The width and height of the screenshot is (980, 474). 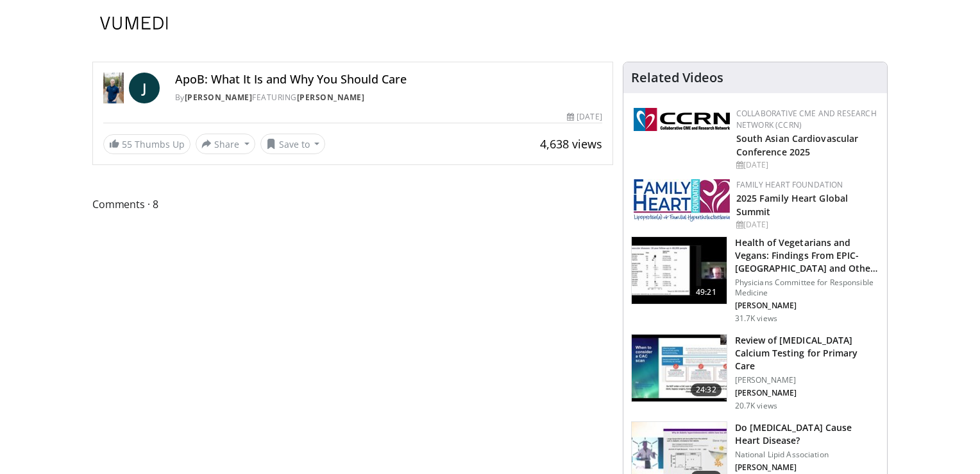 What do you see at coordinates (807, 288) in the screenshot?
I see `p: Physicians Committee for Responsible Medicine` at bounding box center [807, 288].